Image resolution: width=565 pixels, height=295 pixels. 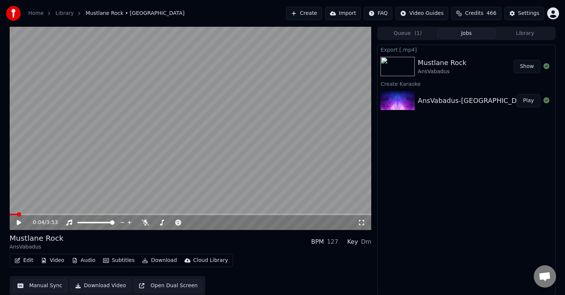 I want to click on span: Credits, so click(x=474, y=13).